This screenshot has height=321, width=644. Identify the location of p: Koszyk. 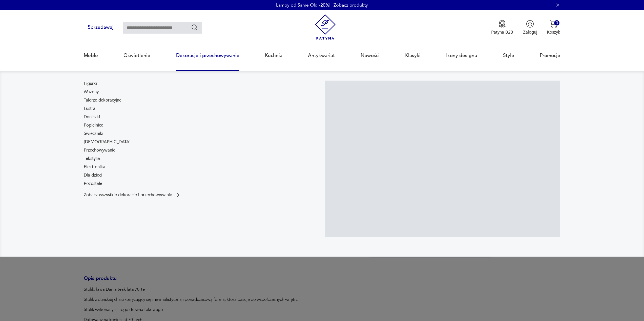
(553, 32).